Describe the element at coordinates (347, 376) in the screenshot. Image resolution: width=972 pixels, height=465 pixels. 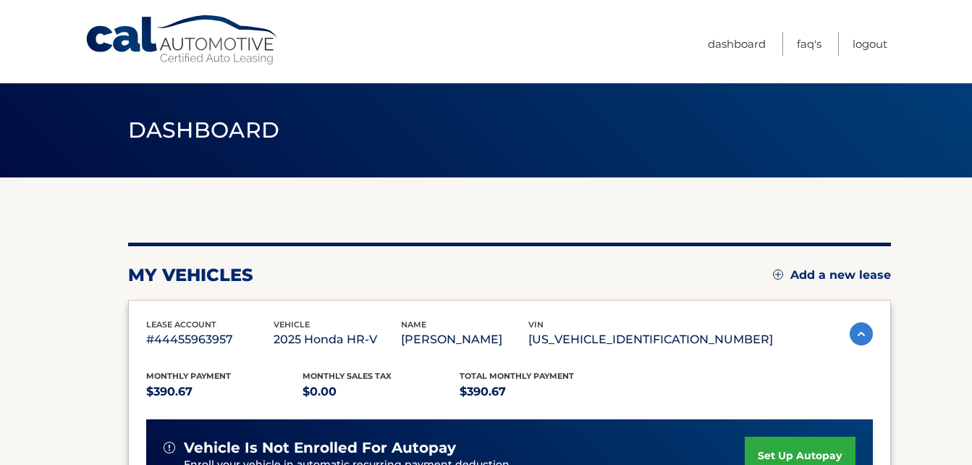
I see `span: Monthly sales Tax` at that location.